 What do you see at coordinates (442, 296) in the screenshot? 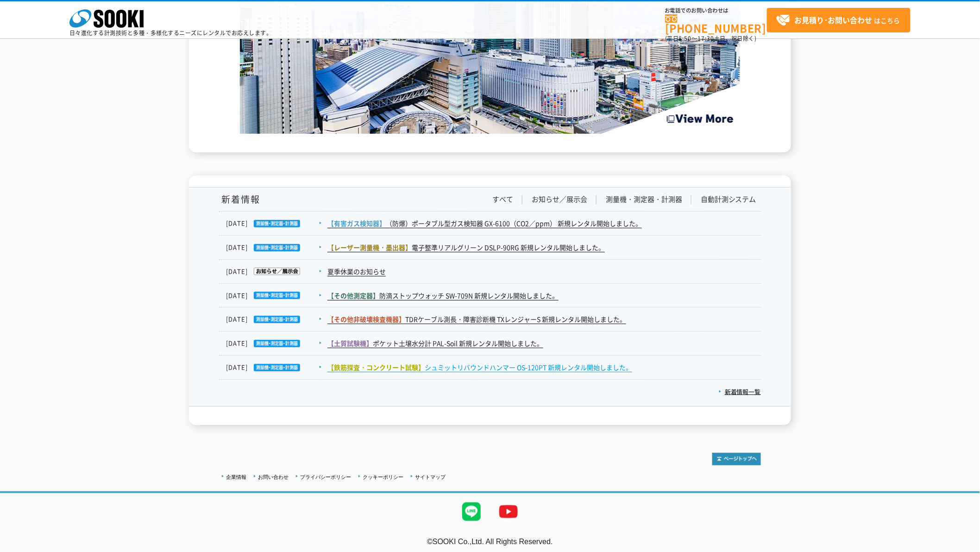
I see `a: 【その他測定器】防滴ストップウォッチ SW-709N 新規レンタル開始しました。` at bounding box center [442, 296].